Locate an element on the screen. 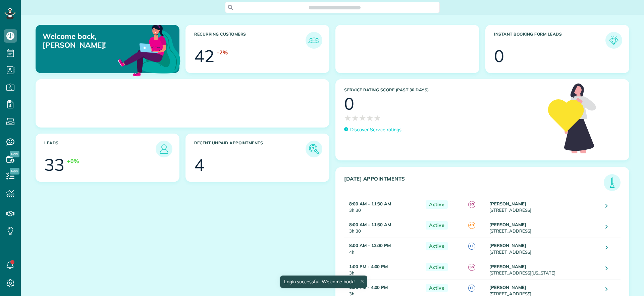  a: Discover Service ratings is located at coordinates (373, 130).